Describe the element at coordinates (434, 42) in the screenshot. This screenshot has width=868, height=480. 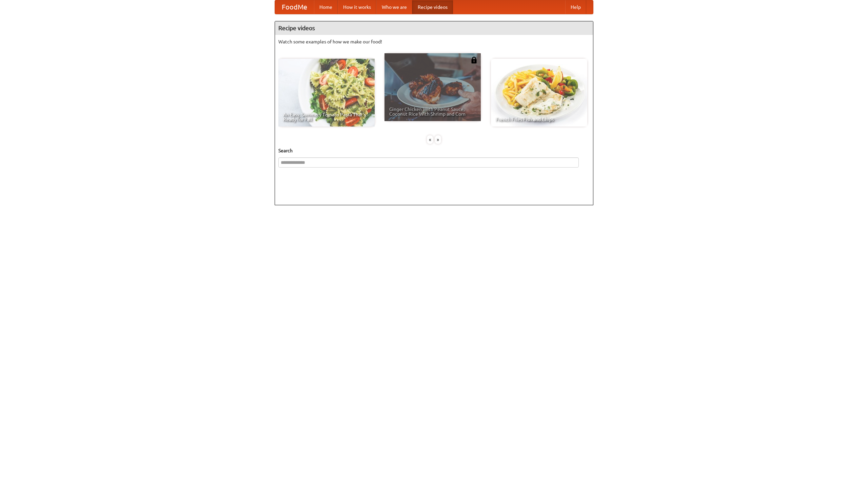
I see `p: Watch some examples of how we make our food!` at that location.